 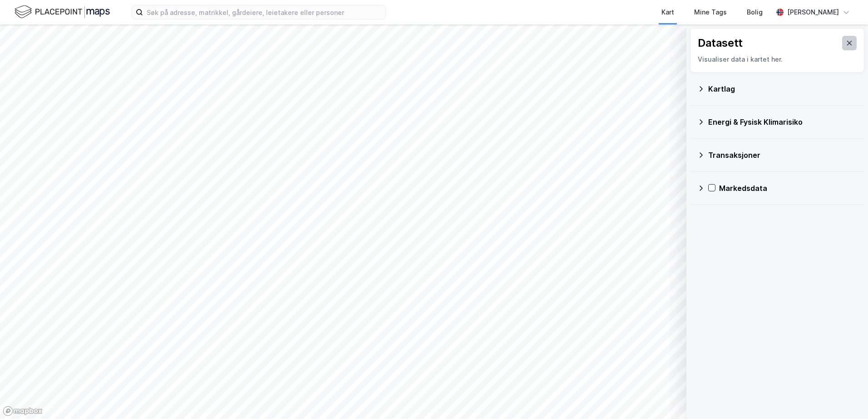 I want to click on div: Transaksjoner, so click(x=783, y=155).